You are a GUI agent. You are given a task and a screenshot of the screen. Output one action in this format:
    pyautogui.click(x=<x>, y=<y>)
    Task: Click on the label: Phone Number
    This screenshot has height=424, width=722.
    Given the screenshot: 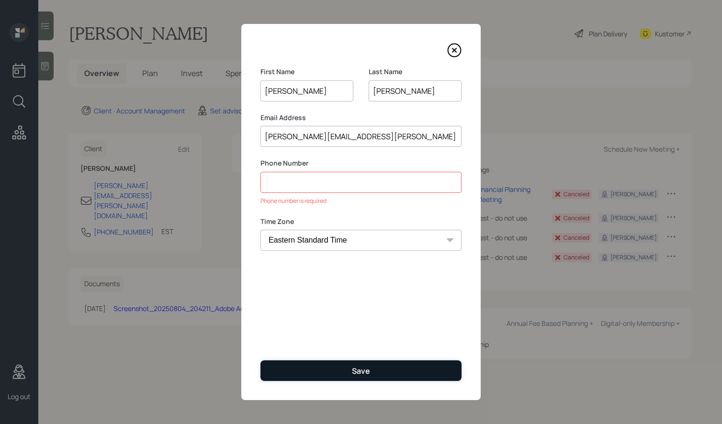 What is the action you would take?
    pyautogui.click(x=361, y=163)
    